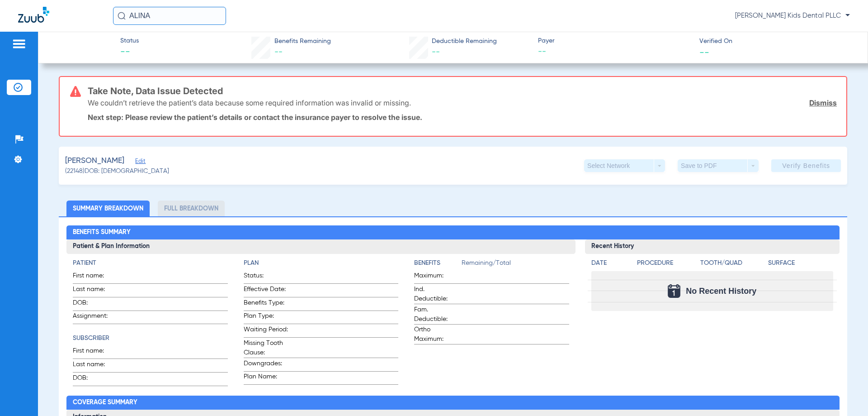 The height and width of the screenshot is (416, 868). I want to click on img: Calendar, so click(674, 291).